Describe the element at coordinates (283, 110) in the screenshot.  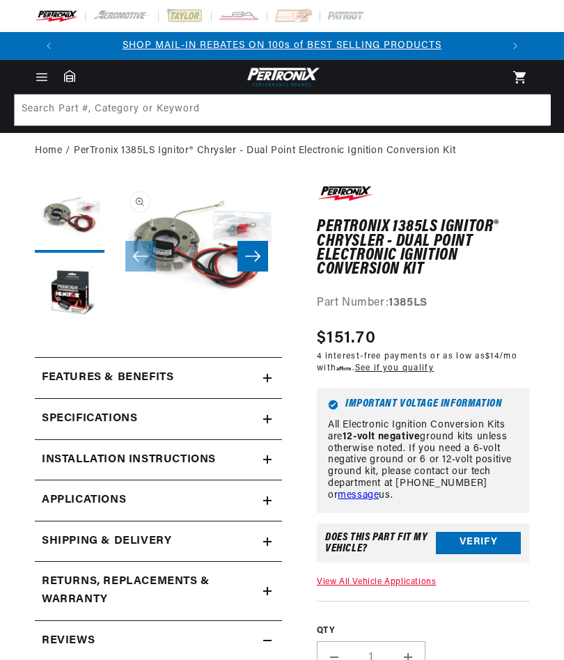
I see `input: Search Part #, Category or Keyword` at that location.